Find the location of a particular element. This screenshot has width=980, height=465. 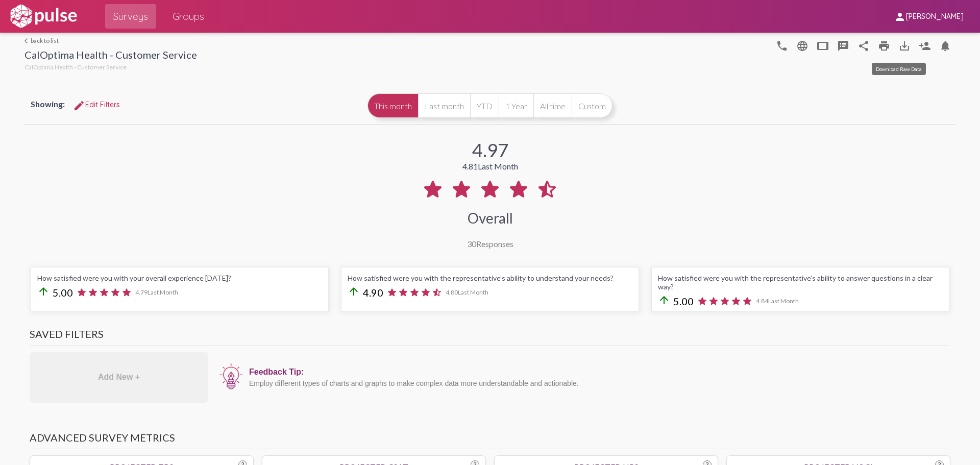

div: Feedback Tip: is located at coordinates (597, 372).